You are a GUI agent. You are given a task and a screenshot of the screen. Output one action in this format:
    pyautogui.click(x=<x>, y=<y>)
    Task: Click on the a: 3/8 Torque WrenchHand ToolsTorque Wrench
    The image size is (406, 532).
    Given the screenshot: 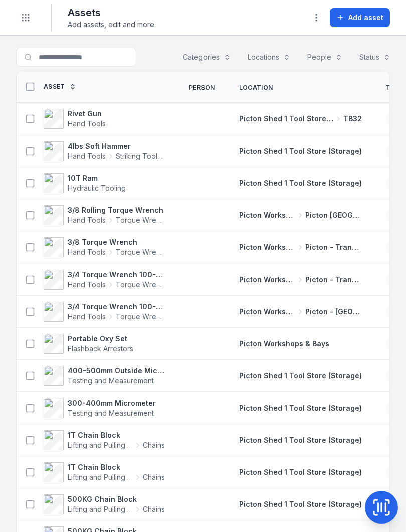 What is the action you would take?
    pyautogui.click(x=104, y=248)
    